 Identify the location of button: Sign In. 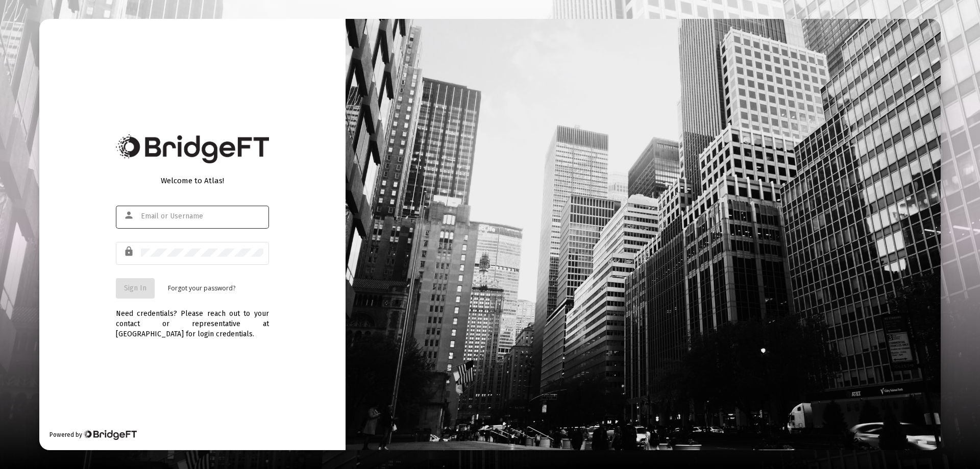
(135, 288).